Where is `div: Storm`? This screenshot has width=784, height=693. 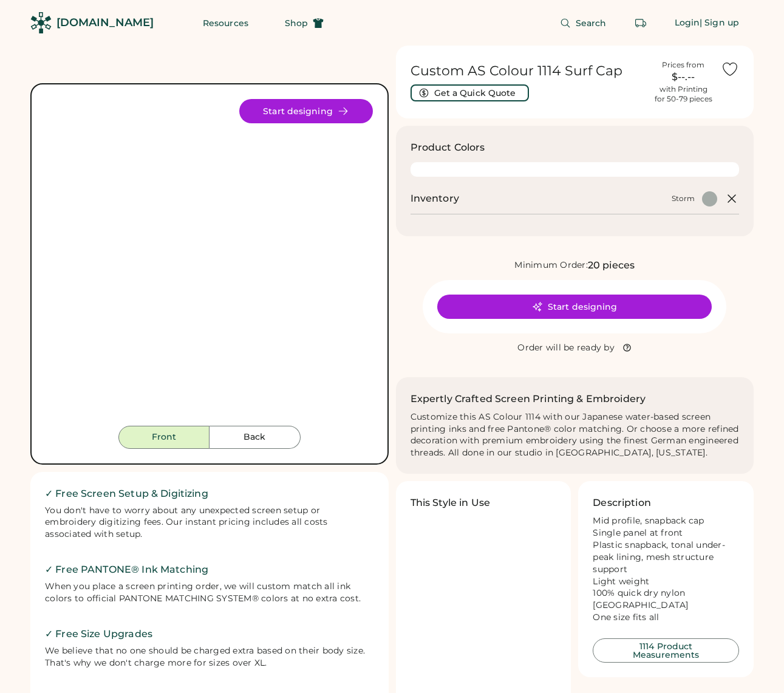
div: Storm is located at coordinates (683, 199).